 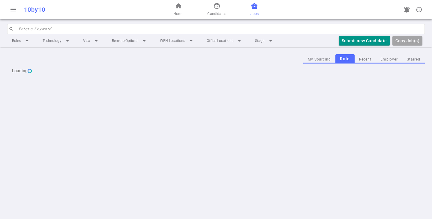 I want to click on button: Starred, so click(x=413, y=59).